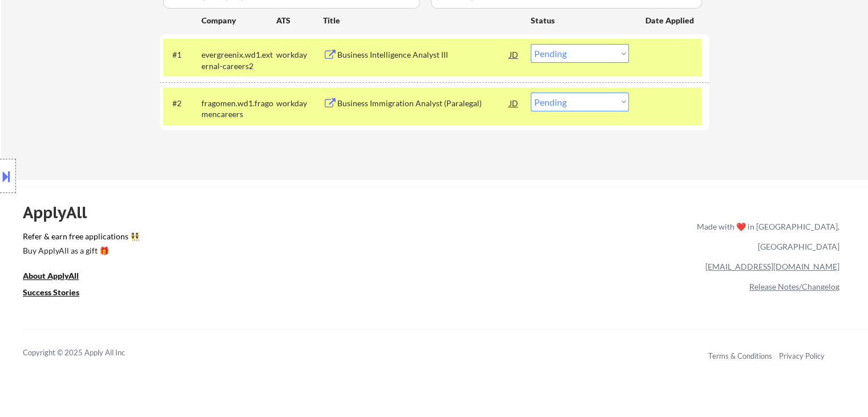 The width and height of the screenshot is (868, 417). I want to click on div: Status, so click(580, 20).